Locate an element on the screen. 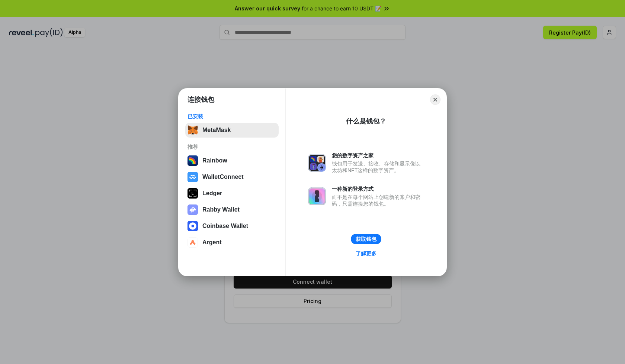 The width and height of the screenshot is (625, 364). div: 推荐 is located at coordinates (232, 147).